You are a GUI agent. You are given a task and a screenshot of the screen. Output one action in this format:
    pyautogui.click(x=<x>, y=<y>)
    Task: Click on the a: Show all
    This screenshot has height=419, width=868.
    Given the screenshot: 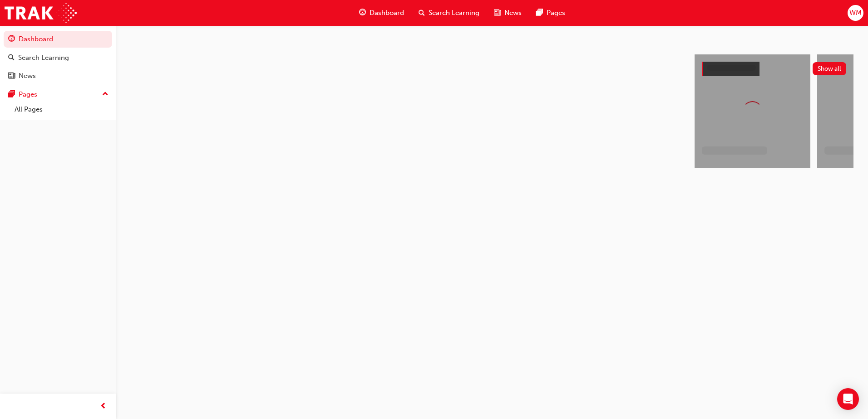 What is the action you would take?
    pyautogui.click(x=774, y=69)
    